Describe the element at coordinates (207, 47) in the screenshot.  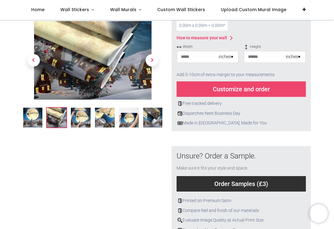
I see `span: Width` at that location.